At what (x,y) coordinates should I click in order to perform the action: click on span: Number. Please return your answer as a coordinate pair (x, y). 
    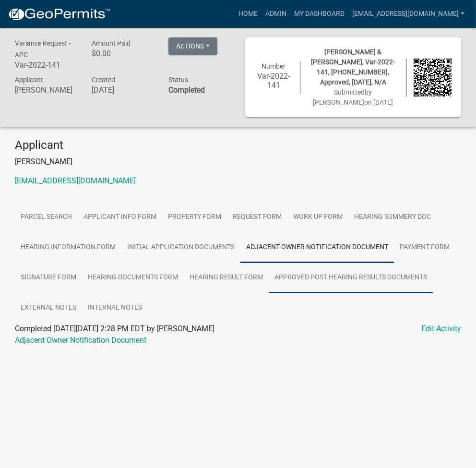
    Looking at the image, I should click on (274, 66).